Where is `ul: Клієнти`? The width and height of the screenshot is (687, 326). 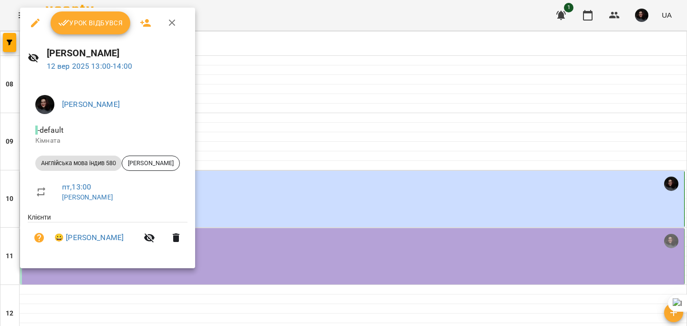
ul: Клієнти is located at coordinates (107, 234).